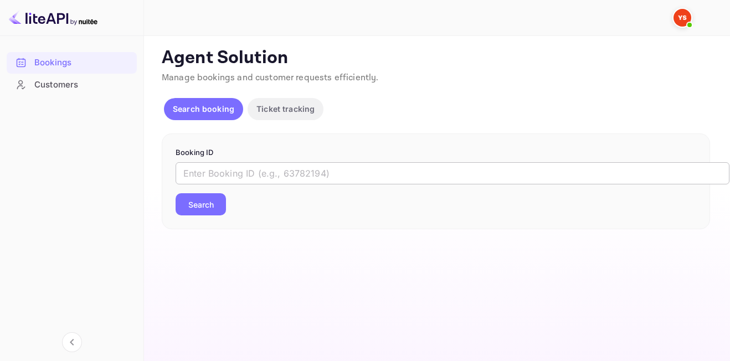 The height and width of the screenshot is (361, 730). Describe the element at coordinates (201, 204) in the screenshot. I see `button: Search` at that location.